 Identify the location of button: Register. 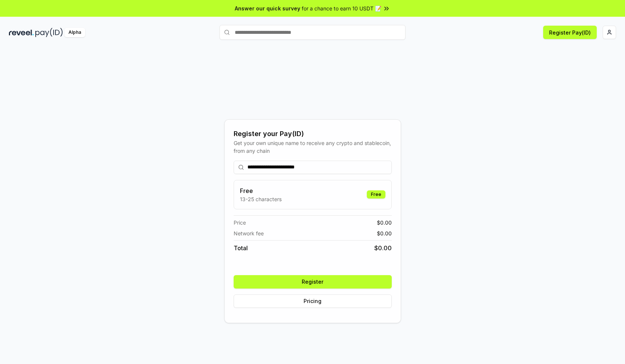
(312, 282).